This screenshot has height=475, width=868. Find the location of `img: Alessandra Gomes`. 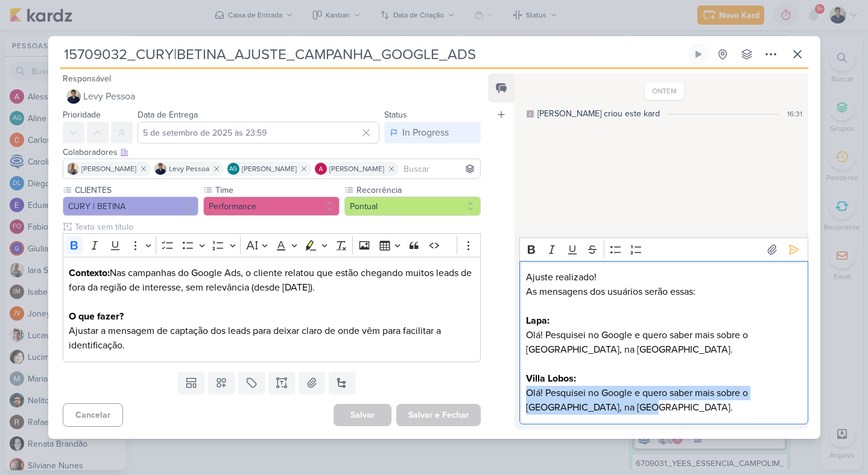

img: Alessandra Gomes is located at coordinates (321, 168).